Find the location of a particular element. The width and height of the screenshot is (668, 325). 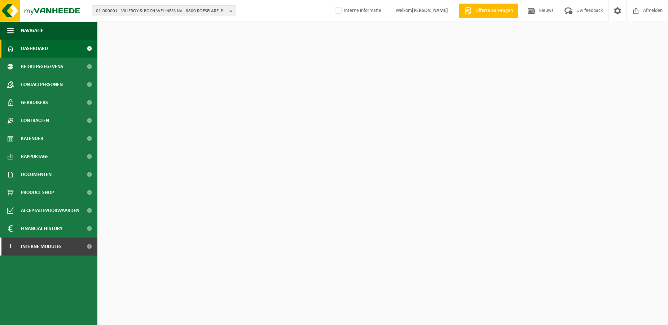

span: 01-000001 - VILLEROY & BOCH WELLNESS NV - 8800 ROESELARE, POPULIERSTRAAT 1 is located at coordinates (161, 11).